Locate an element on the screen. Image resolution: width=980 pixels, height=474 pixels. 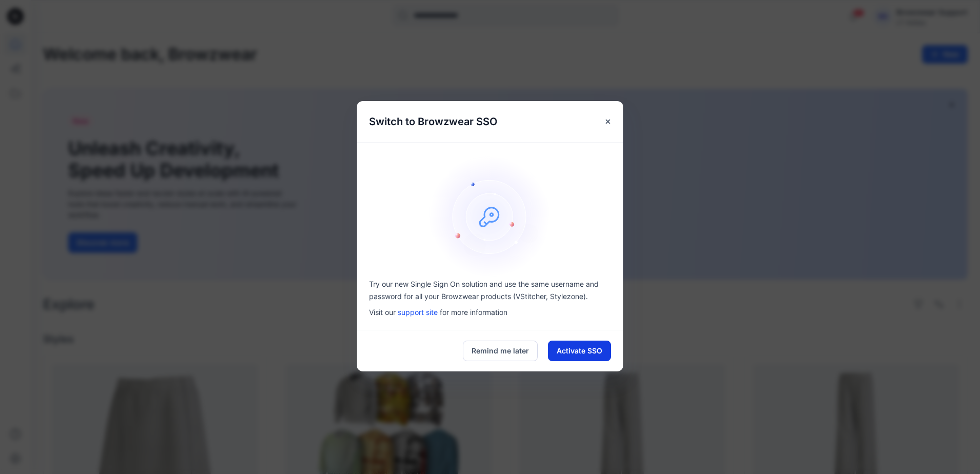
button: Remind me later is located at coordinates (501, 351).